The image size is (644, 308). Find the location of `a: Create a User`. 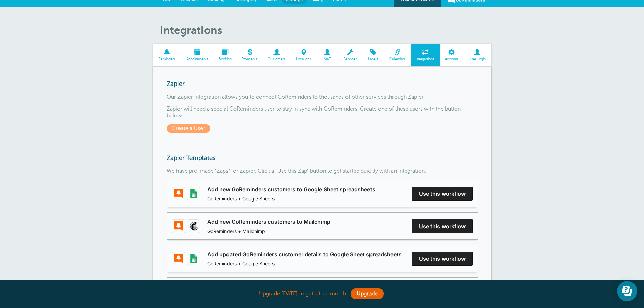

a: Create a User is located at coordinates (190, 129).